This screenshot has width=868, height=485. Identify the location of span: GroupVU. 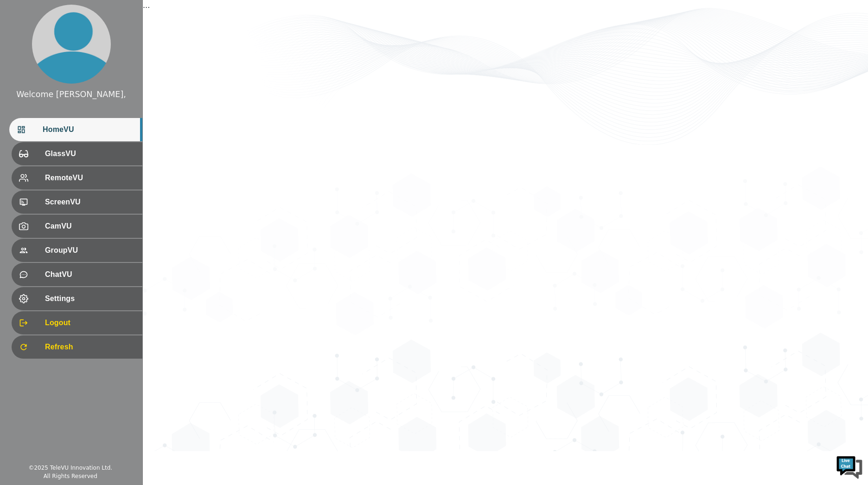
(90, 250).